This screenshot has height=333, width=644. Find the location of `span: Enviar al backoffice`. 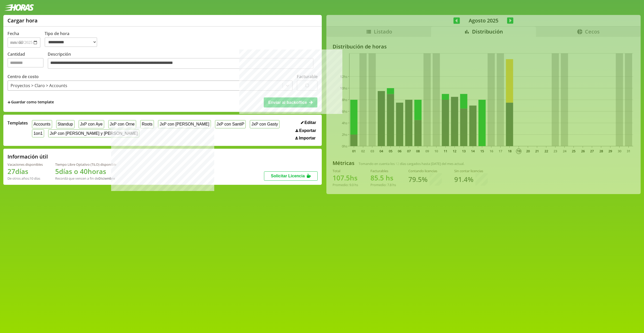

span: Enviar al backoffice is located at coordinates (288, 102).